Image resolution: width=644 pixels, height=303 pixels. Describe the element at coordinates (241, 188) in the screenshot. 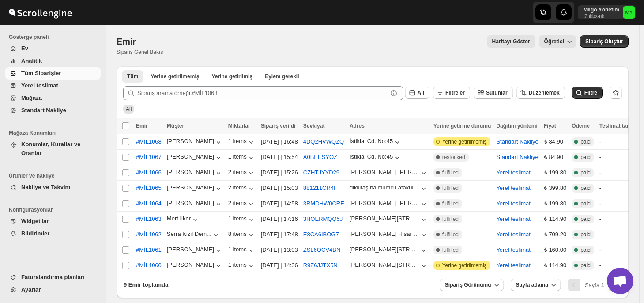

I see `div: 2 items` at that location.